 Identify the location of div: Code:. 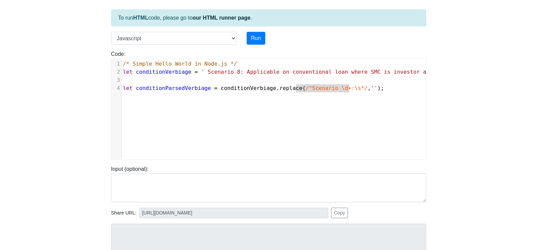
(268, 105).